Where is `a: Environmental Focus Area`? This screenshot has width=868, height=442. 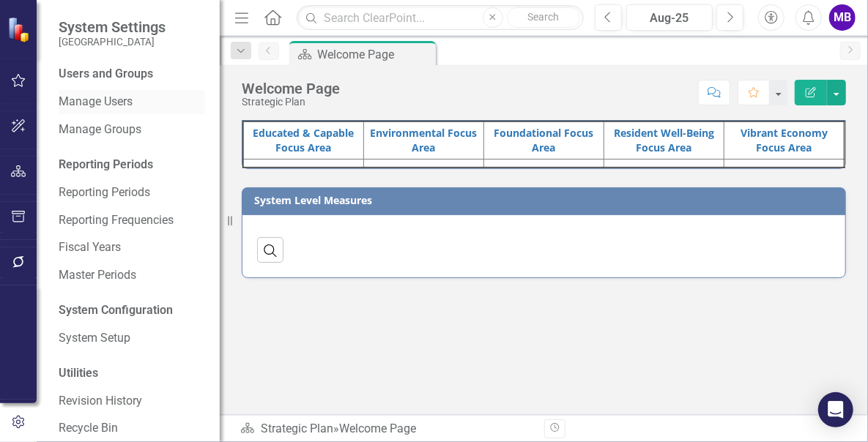 a: Environmental Focus Area is located at coordinates (423, 139).